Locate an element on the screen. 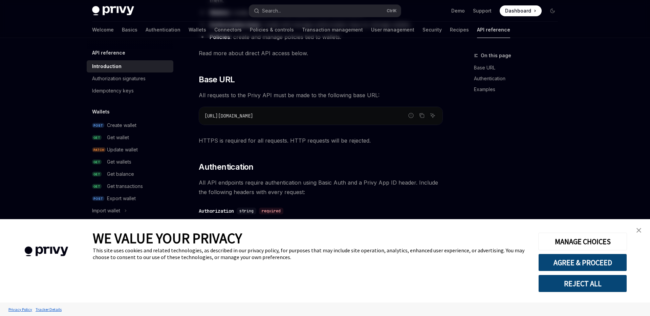 Image resolution: width=650 pixels, height=316 pixels. a: Privacy Policy is located at coordinates (20, 309).